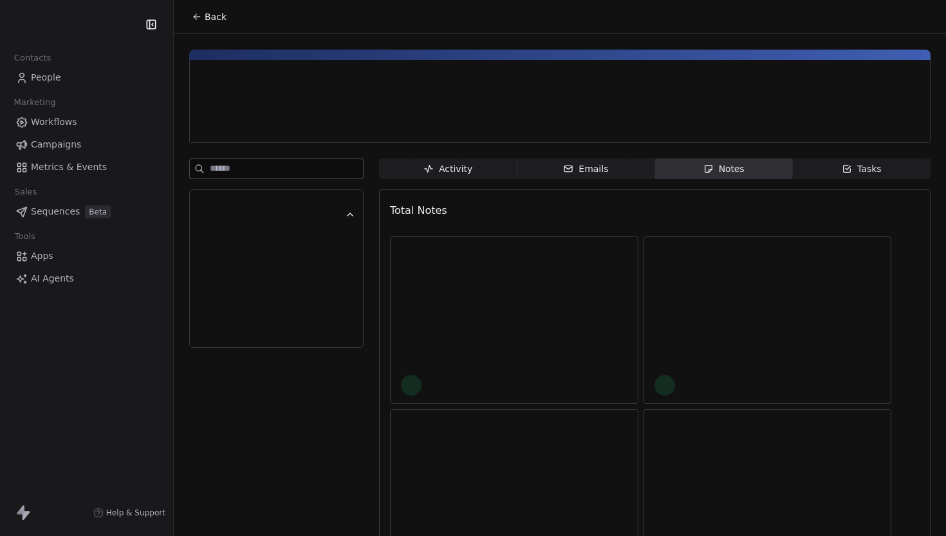 Image resolution: width=946 pixels, height=536 pixels. What do you see at coordinates (42, 256) in the screenshot?
I see `span: Apps` at bounding box center [42, 256].